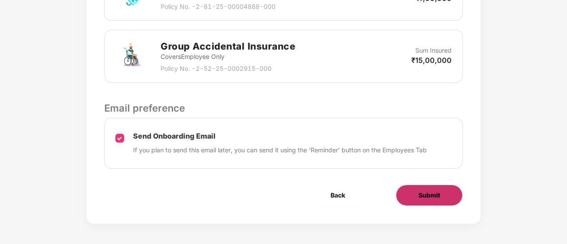 The height and width of the screenshot is (244, 567). Describe the element at coordinates (338, 196) in the screenshot. I see `span: Back` at that location.